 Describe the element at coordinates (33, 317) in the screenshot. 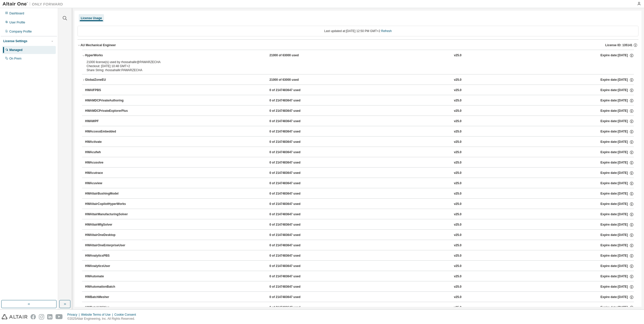

I see `img: facebook.svg` at that location.